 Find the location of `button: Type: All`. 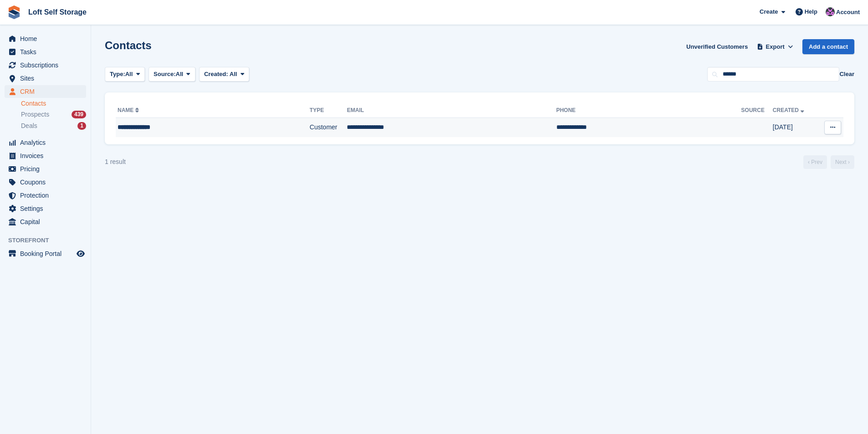

button: Type: All is located at coordinates (125, 74).